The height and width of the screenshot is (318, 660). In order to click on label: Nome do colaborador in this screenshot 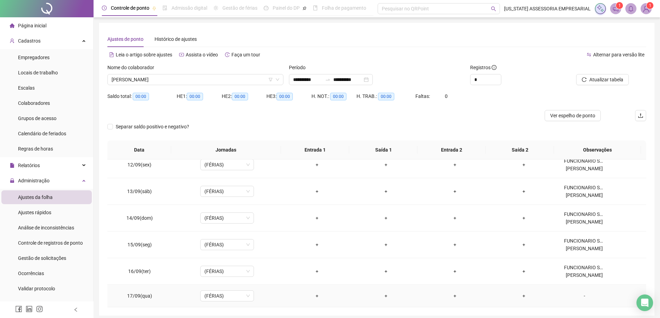, I will do `click(133, 68)`.